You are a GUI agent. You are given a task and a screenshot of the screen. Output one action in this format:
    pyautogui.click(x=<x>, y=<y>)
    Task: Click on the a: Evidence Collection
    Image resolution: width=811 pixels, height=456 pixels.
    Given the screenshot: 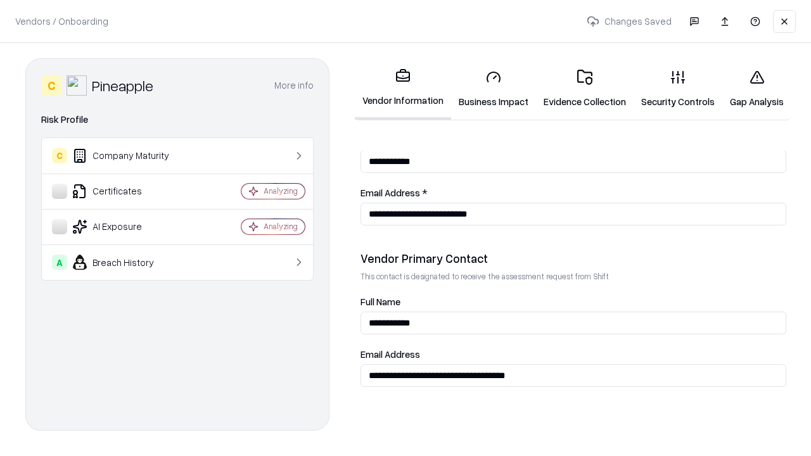 What is the action you would take?
    pyautogui.click(x=585, y=89)
    